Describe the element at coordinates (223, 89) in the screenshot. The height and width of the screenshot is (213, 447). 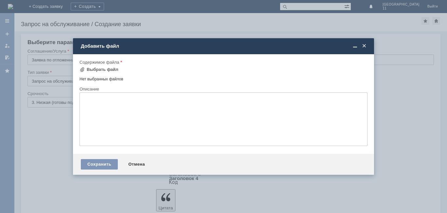
I see `div: Описание` at that location.